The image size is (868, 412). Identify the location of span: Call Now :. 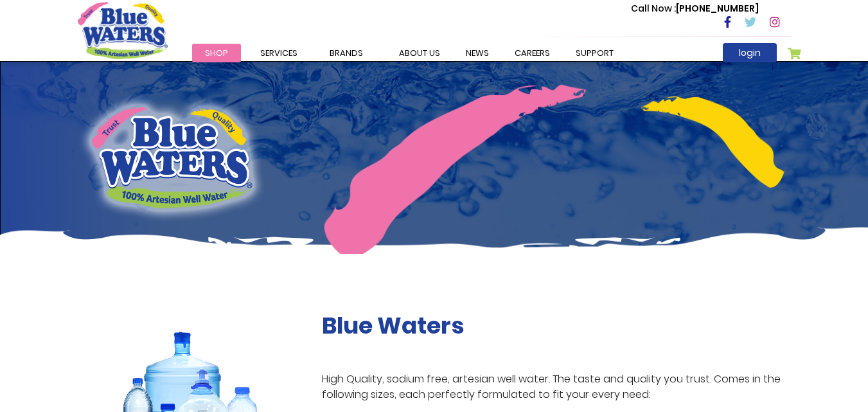
(653, 8).